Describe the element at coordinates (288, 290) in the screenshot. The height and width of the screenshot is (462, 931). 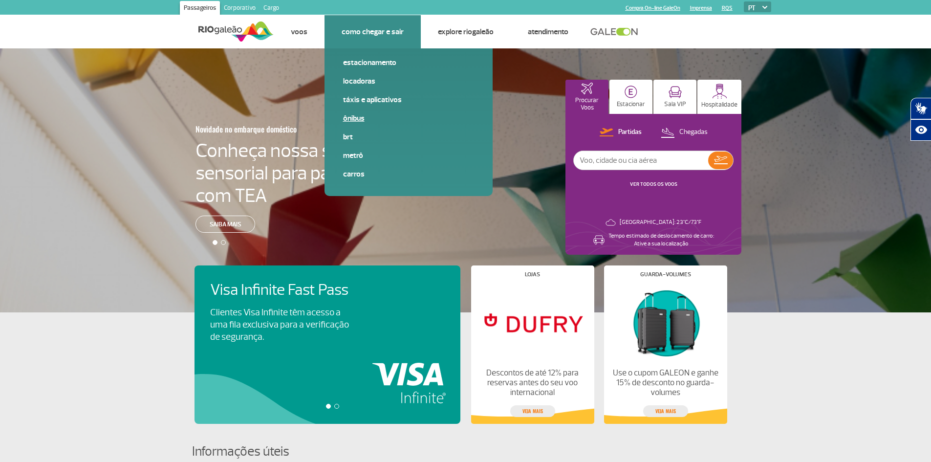
I see `h4: Visa Infinite Fast Pass` at that location.